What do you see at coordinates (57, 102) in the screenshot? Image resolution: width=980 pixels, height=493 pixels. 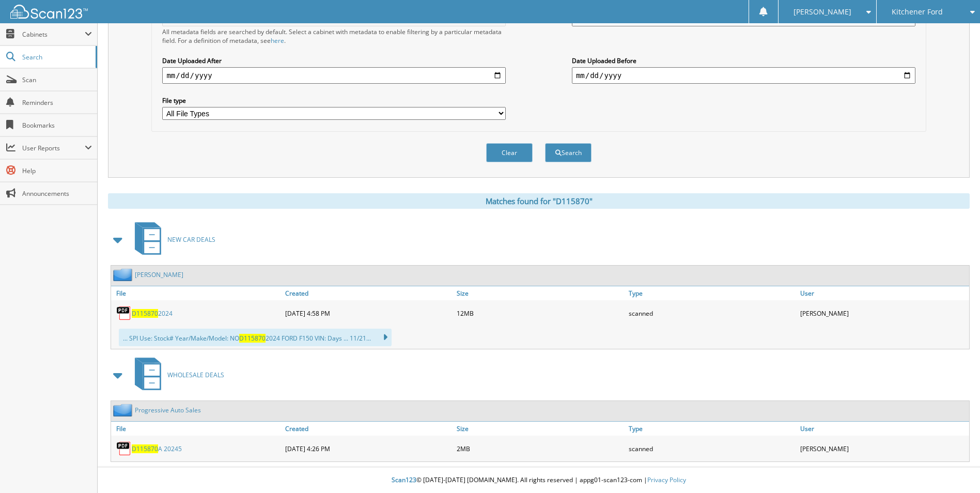 I see `span: Reminders` at bounding box center [57, 102].